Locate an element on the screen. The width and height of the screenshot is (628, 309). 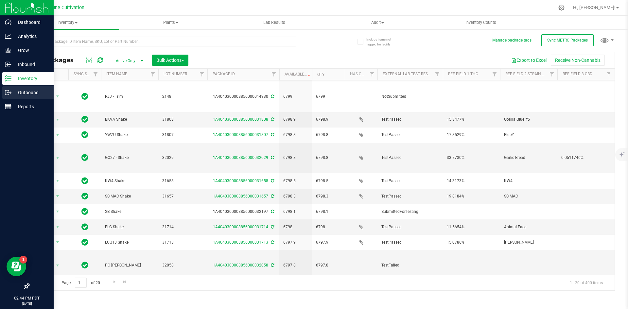
div: 1A4040300008856000014930 is located at coordinates (243, 96).